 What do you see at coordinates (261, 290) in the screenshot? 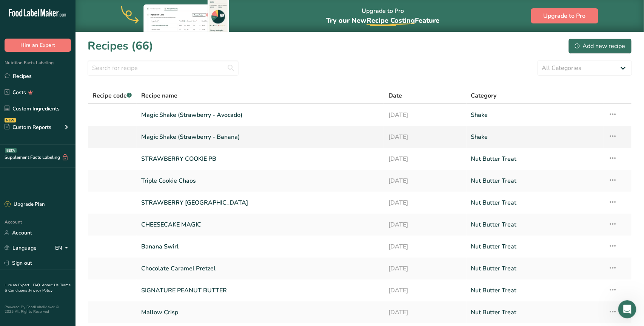
I see `a: SIGNATURE PEANUT BUTTER` at bounding box center [261, 290].